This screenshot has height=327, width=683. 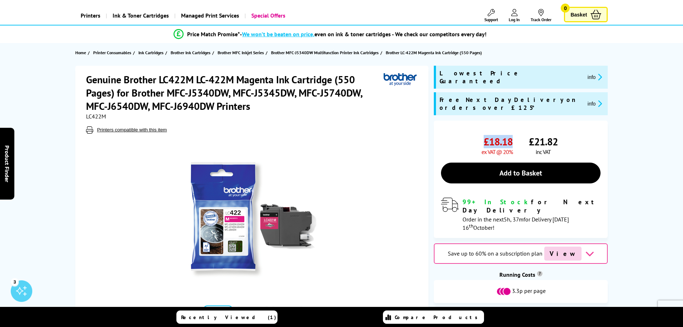 I want to click on button: Printers compatible with this item, so click(x=132, y=129).